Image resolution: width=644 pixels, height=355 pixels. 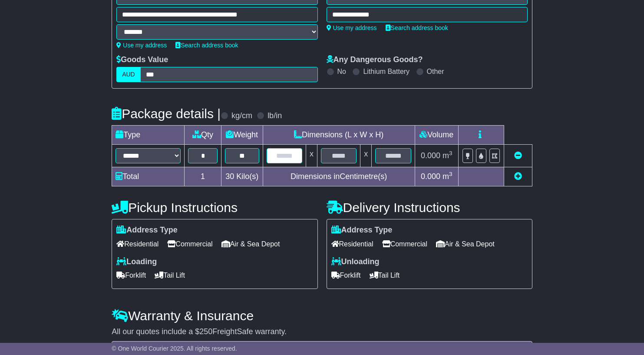 I want to click on label: AUD, so click(x=129, y=74).